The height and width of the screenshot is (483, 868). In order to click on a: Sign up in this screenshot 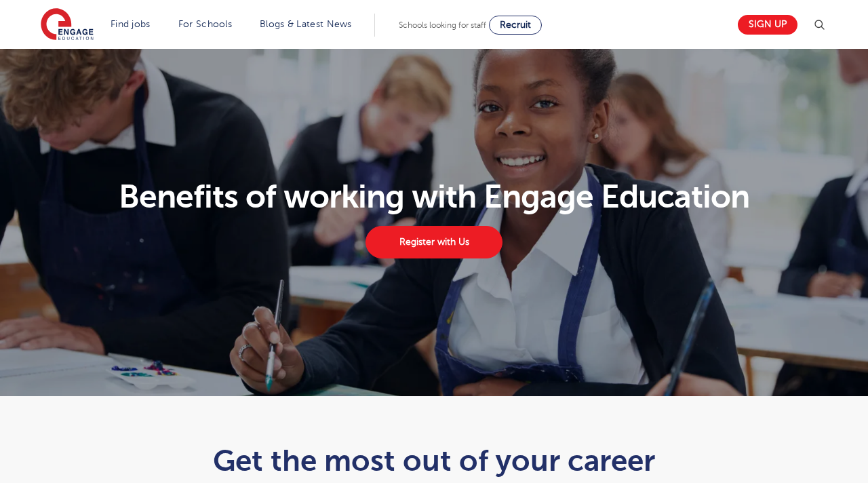, I will do `click(767, 25)`.